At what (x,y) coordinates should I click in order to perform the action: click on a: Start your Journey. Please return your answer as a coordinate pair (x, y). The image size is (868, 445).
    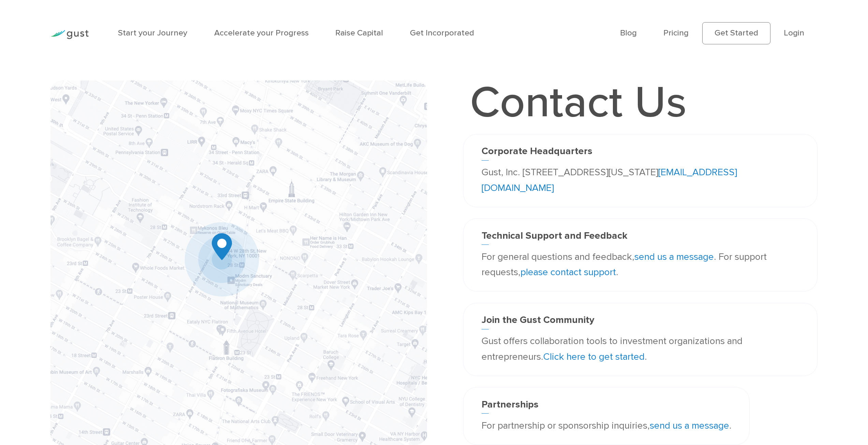
    Looking at the image, I should click on (153, 33).